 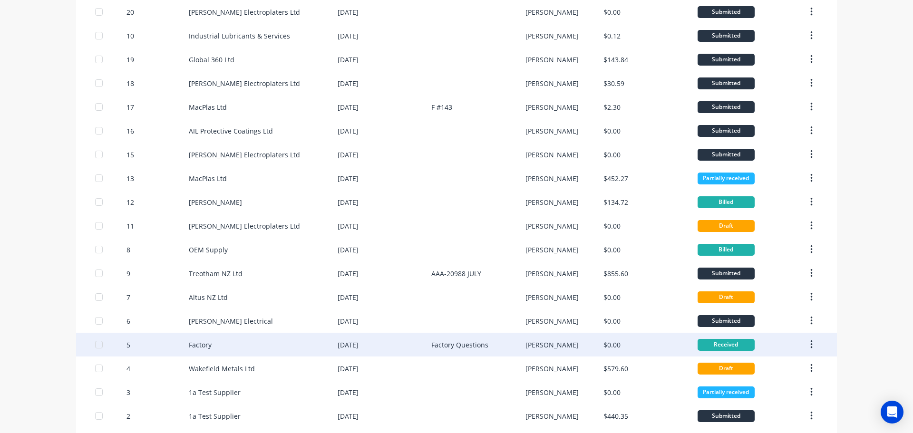 What do you see at coordinates (208, 250) in the screenshot?
I see `div: OEM Supply` at bounding box center [208, 250].